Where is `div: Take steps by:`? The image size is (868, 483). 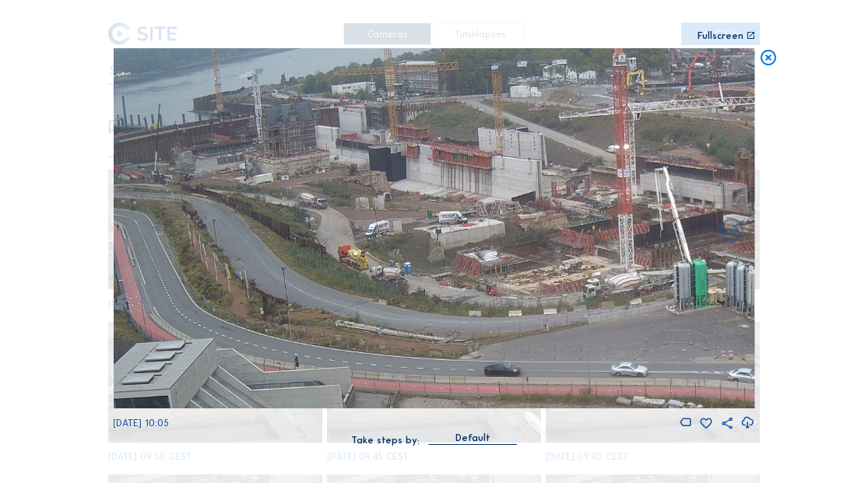 div: Take steps by: is located at coordinates (385, 440).